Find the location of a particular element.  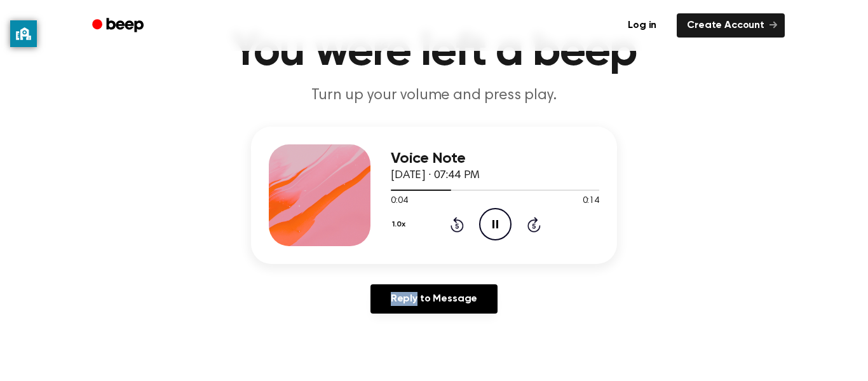

a: Reply to Message is located at coordinates (434, 299).